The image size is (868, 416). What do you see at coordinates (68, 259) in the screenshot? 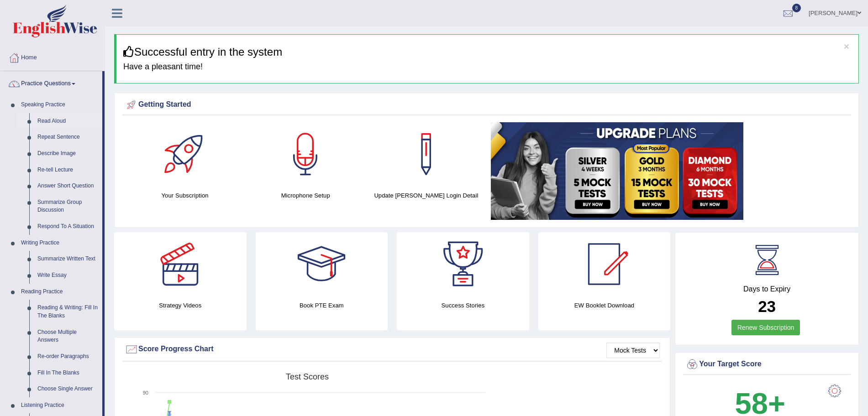
I see `a: Summarize Written Text` at bounding box center [68, 259].